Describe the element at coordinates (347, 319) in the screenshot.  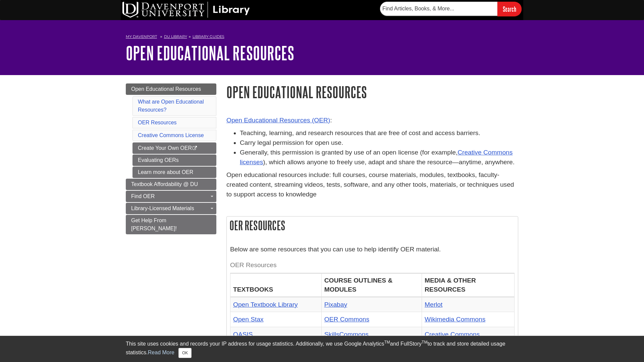
I see `a: OER Commons` at that location.